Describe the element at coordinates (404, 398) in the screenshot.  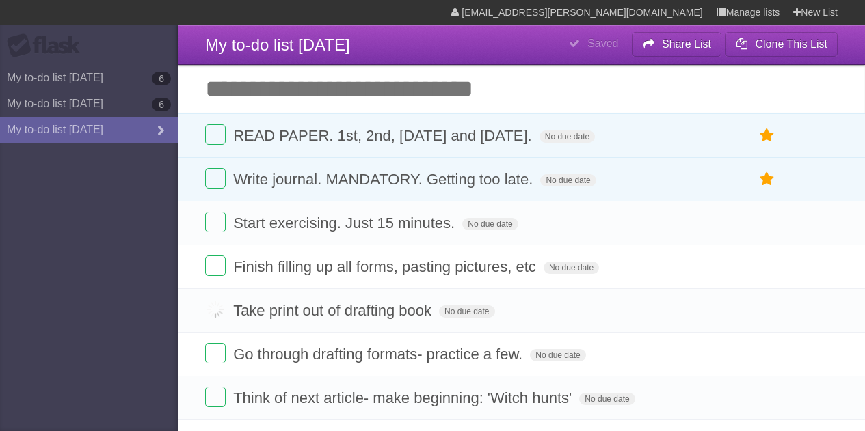
I see `span: Think of next article- make beginning: 'Witch hunts'` at that location.